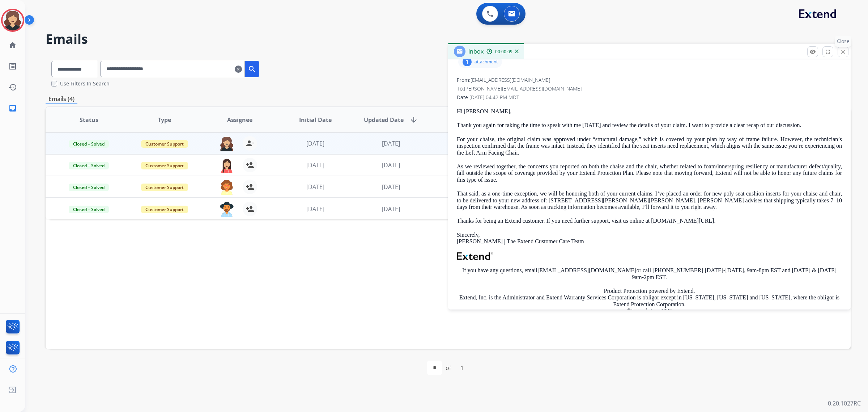 Image resolution: width=868 pixels, height=412 pixels. Describe the element at coordinates (476, 52) in the screenshot. I see `span: Inbox` at that location.